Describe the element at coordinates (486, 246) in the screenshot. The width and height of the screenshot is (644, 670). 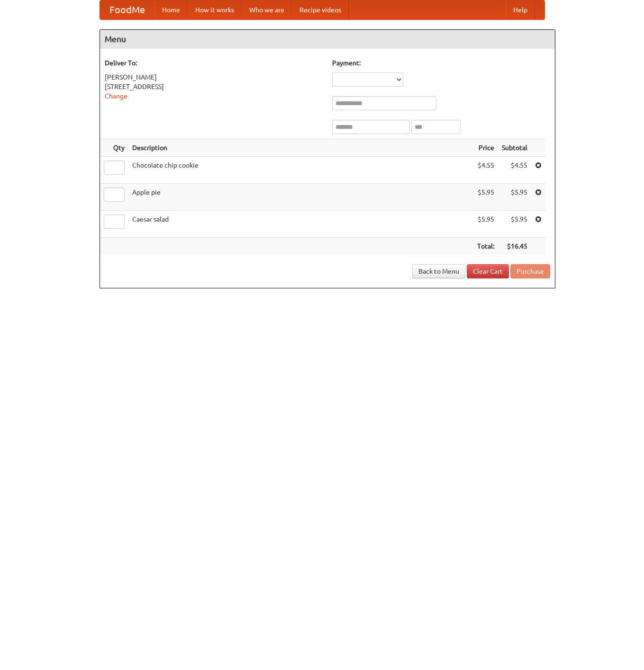
I see `th: Total:` at that location.